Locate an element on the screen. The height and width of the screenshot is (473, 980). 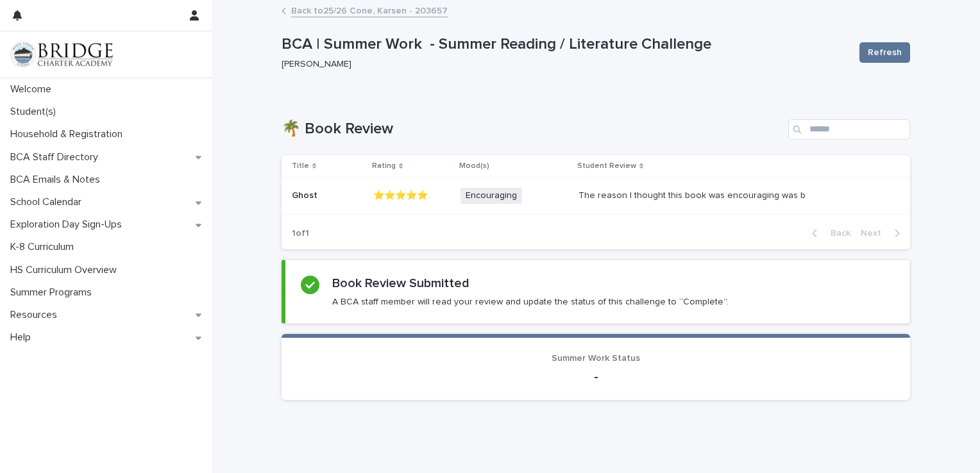
span: Next is located at coordinates (875, 233).